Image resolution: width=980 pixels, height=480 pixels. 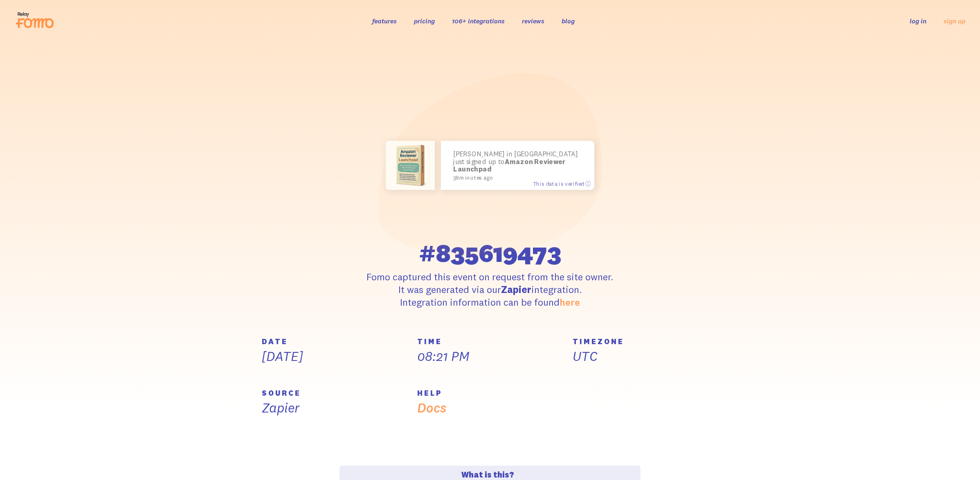 What do you see at coordinates (490, 356) in the screenshot?
I see `p: 08:21 PM` at bounding box center [490, 356].